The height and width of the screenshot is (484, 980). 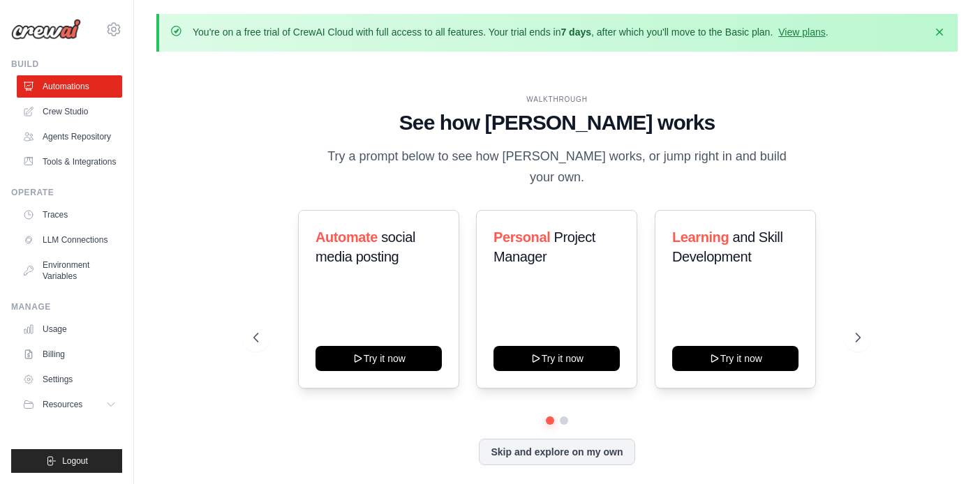 I want to click on a: Traces, so click(x=69, y=215).